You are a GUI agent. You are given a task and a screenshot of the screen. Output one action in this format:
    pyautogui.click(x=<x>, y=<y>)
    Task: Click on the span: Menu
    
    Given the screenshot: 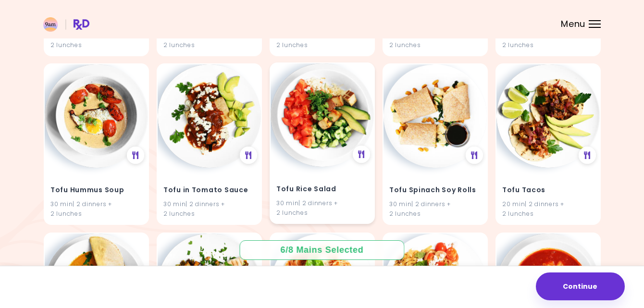 What is the action you would take?
    pyautogui.click(x=573, y=24)
    